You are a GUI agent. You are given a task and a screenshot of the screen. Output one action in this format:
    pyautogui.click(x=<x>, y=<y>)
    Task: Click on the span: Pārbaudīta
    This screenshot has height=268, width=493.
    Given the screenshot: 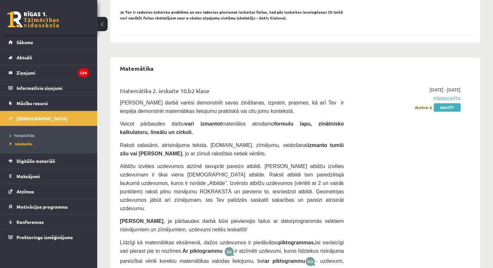 What is the action you would take?
    pyautogui.click(x=407, y=98)
    